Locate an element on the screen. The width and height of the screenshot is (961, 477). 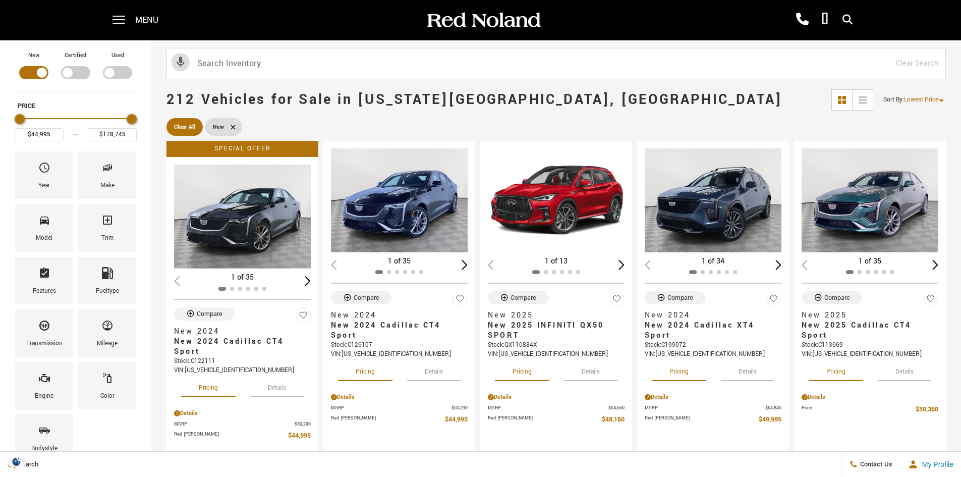
input: Search Inventory is located at coordinates (556, 64).